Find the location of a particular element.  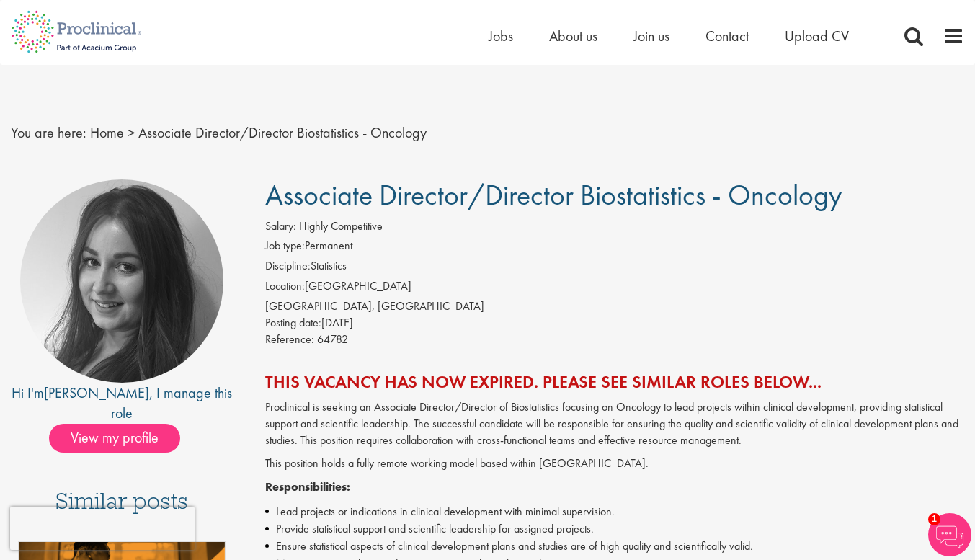

span: Contact is located at coordinates (727, 36).